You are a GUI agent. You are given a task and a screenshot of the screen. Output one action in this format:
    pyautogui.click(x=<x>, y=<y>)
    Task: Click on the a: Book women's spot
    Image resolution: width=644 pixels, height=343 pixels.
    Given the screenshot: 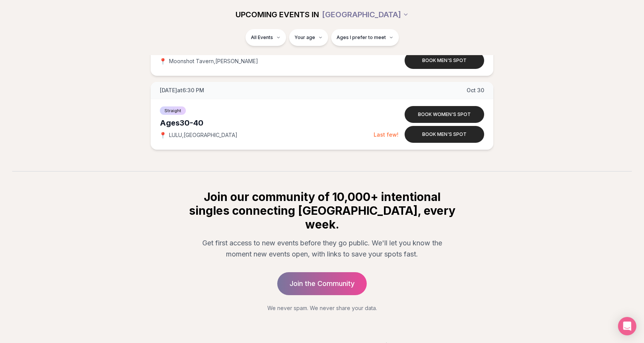 What is the action you would take?
    pyautogui.click(x=444, y=114)
    